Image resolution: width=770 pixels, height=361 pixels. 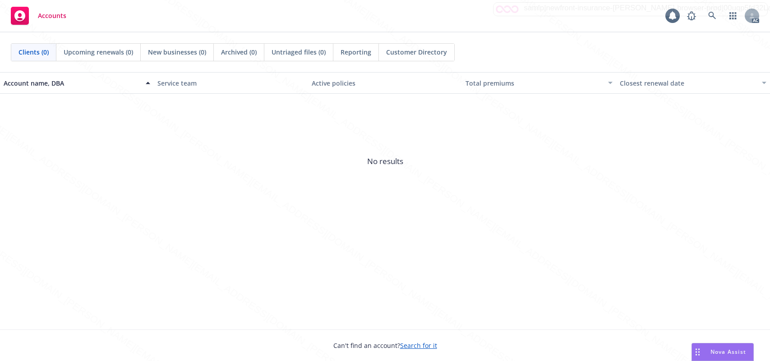 What do you see at coordinates (356, 52) in the screenshot?
I see `span: Reporting` at bounding box center [356, 52].